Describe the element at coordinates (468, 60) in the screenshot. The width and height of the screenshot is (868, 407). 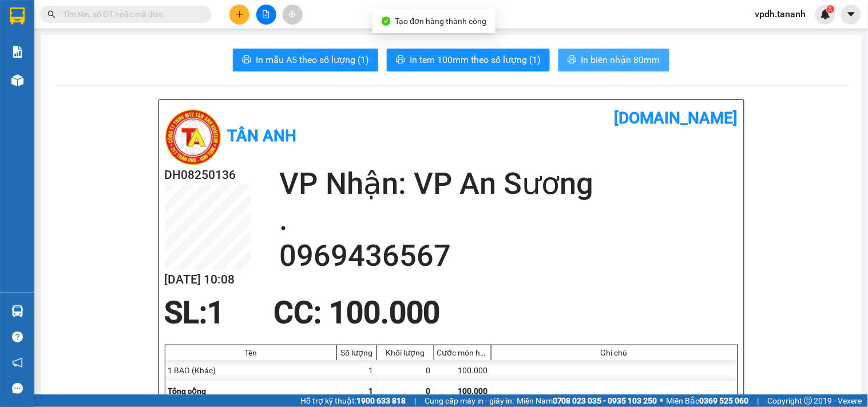
I see `button: printerIn tem 100mm theo số lượng (1)` at that location.